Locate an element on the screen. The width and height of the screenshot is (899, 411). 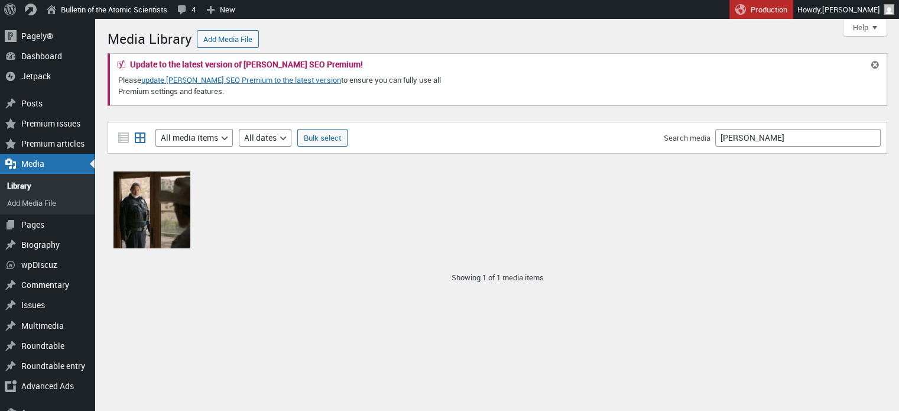
li: Eddington is located at coordinates (152, 210).